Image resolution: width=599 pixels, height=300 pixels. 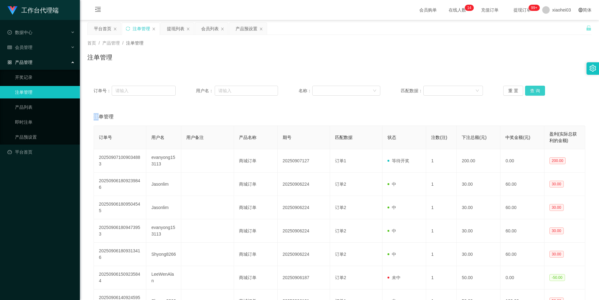 What do you see at coordinates (45, 122) in the screenshot?
I see `a: 即时注单` at bounding box center [45, 122].